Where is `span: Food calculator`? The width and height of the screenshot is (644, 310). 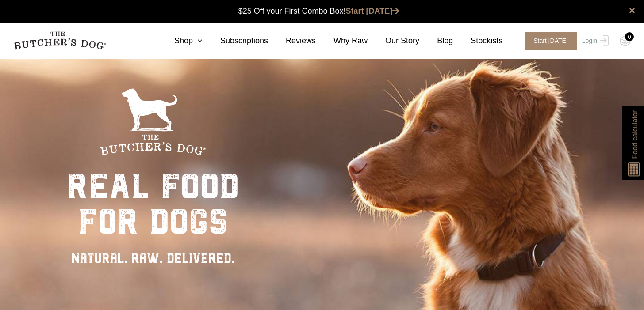
span: Food calculator is located at coordinates (634, 134).